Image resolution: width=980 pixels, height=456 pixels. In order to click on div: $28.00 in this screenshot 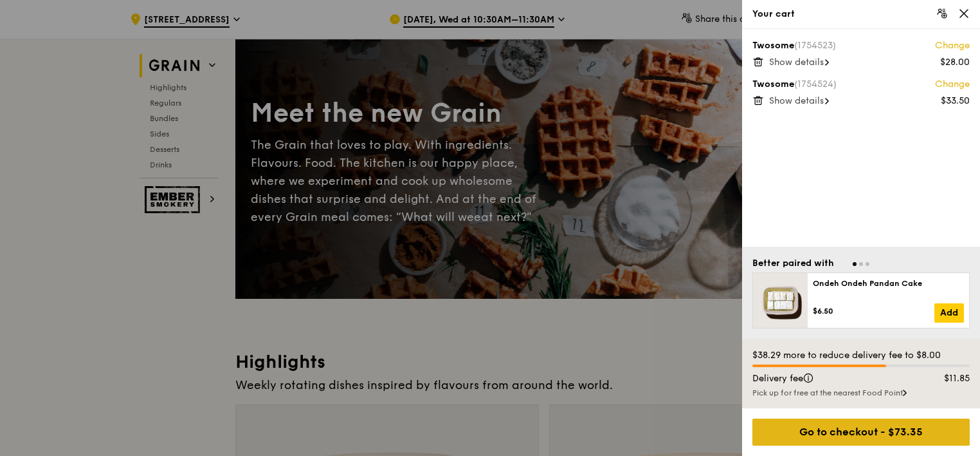, I will do `click(955, 62)`.